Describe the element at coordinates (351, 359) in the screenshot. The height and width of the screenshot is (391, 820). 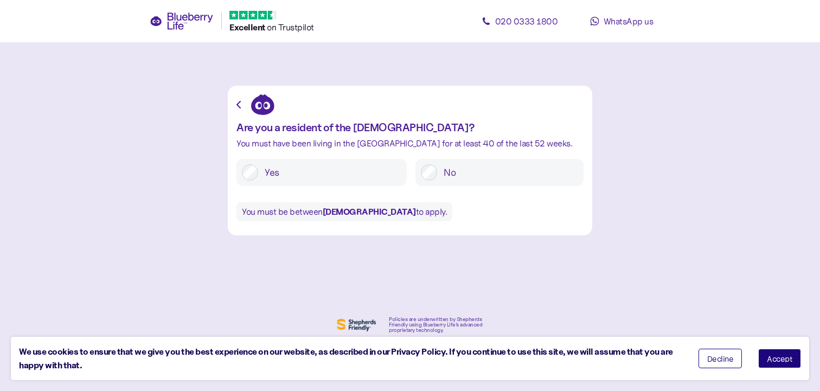
I see `div: We use cookies to ensure that we give you the best experience on our website, as described in our...` at that location.